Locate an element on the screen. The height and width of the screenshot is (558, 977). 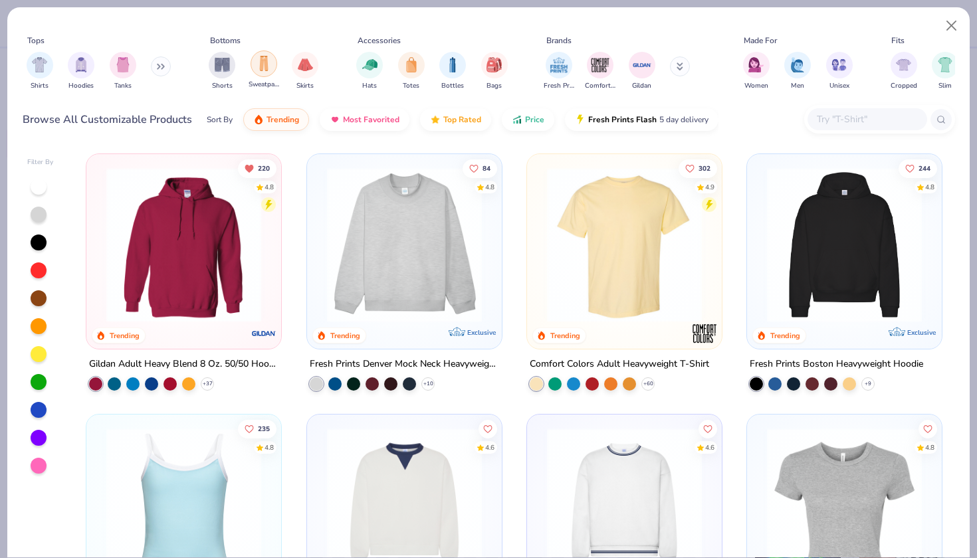
span: Cropped is located at coordinates (904, 86).